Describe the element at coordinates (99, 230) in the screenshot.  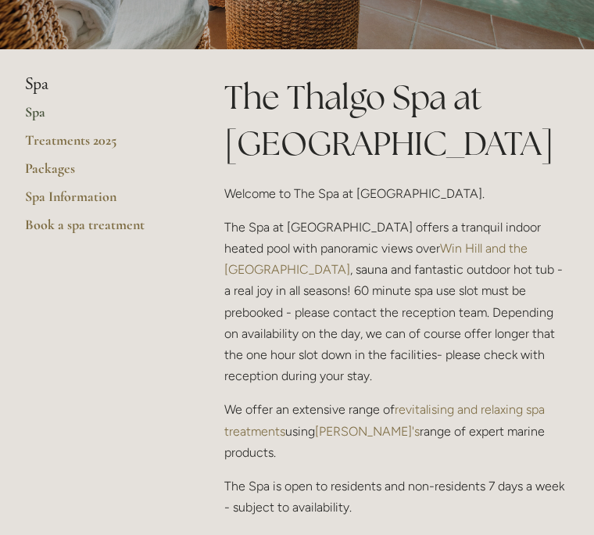
I see `a: Book a spa treatment` at that location.